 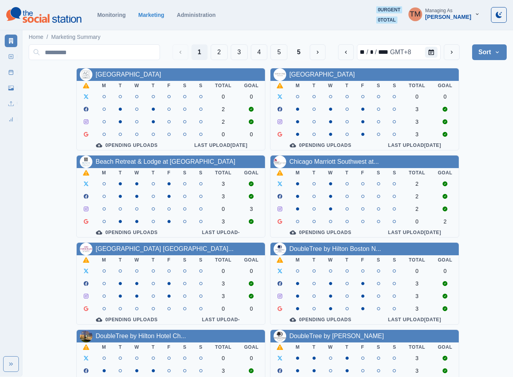 What do you see at coordinates (86, 249) in the screenshot?
I see `img: 192873340585653` at bounding box center [86, 249].